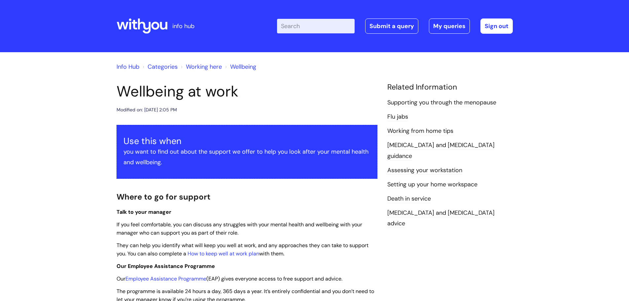 Image resolution: width=629 pixels, height=301 pixels. What do you see at coordinates (183, 26) in the screenshot?
I see `p: info hub` at bounding box center [183, 26].